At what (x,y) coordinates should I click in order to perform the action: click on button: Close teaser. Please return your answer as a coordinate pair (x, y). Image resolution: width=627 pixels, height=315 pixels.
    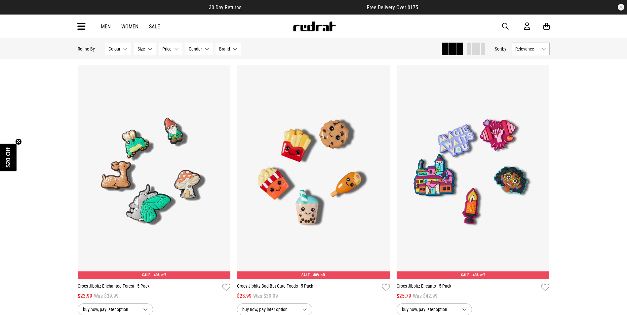
    Looking at the image, I should click on (19, 142).